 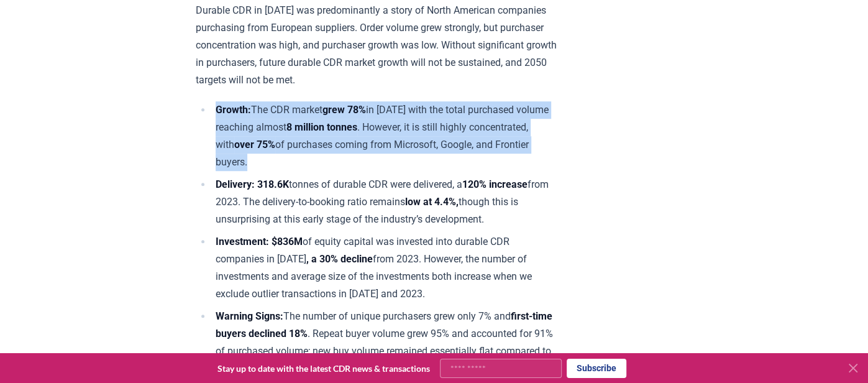 I want to click on strong: 120% increase, so click(x=495, y=184).